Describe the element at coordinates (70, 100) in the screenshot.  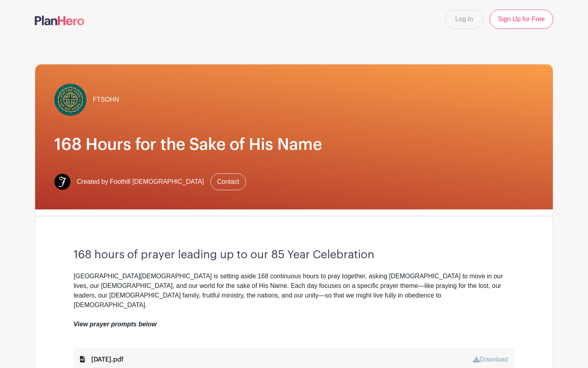
I see `img: FTSOHN_Web_Popup_Green.jpg` at that location.